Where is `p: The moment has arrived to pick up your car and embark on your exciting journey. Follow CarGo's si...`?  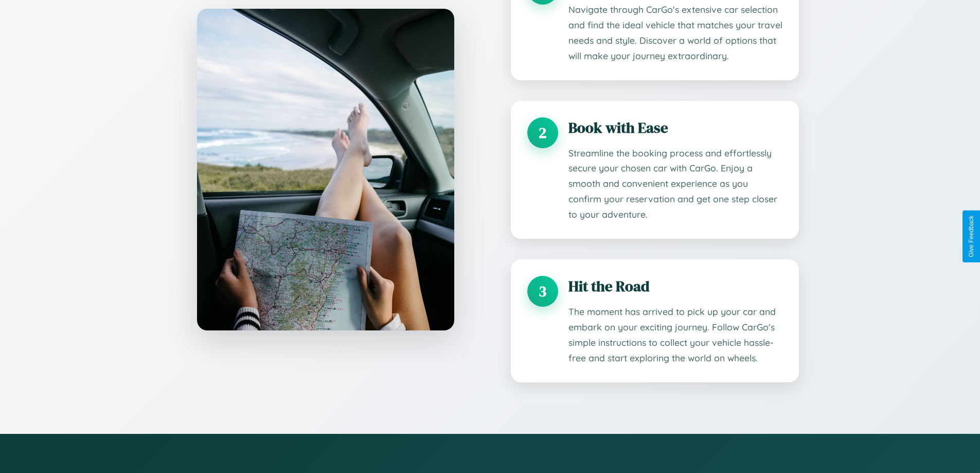 p: The moment has arrived to pick up your car and embark on your exciting journey. Follow CarGo's si... is located at coordinates (676, 335).